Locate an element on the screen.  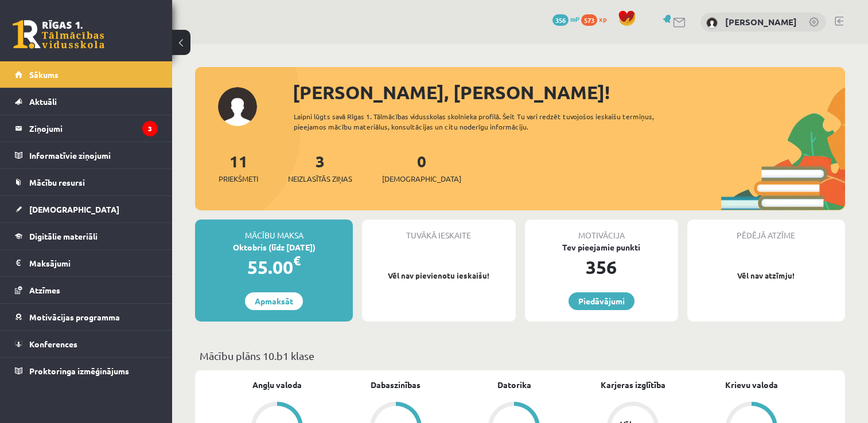
div: Motivācija is located at coordinates (601, 231).